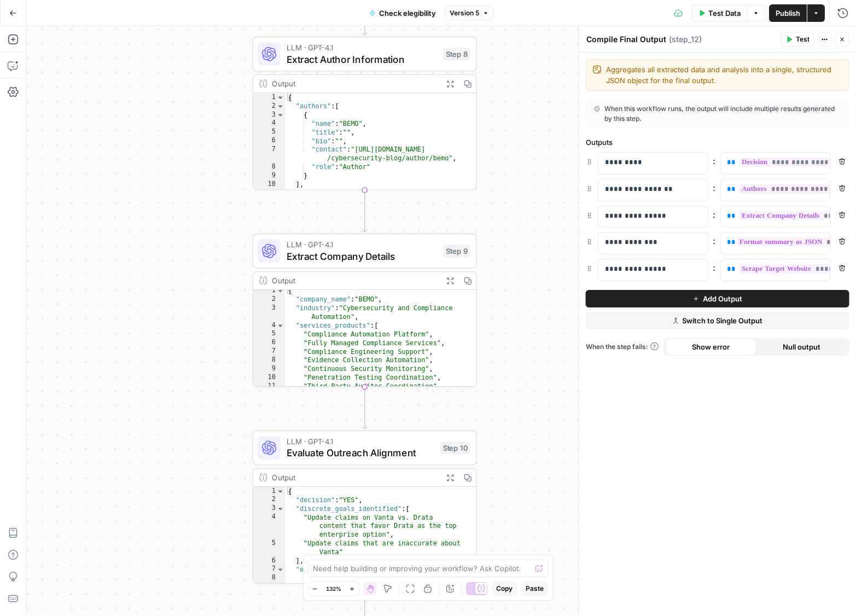 The height and width of the screenshot is (616, 856). What do you see at coordinates (711, 346) in the screenshot?
I see `span: Show error` at bounding box center [711, 346].